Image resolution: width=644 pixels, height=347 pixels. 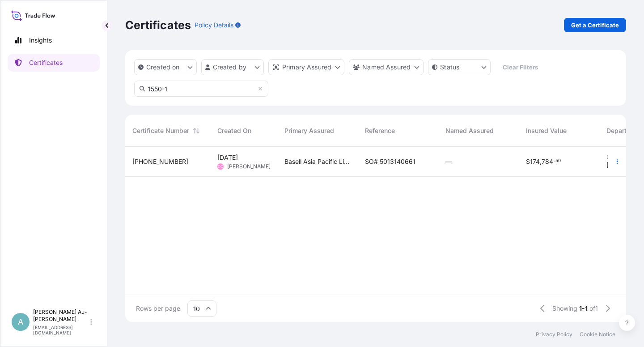 What do you see at coordinates (220, 166) in the screenshot?
I see `span: CC` at bounding box center [220, 166].